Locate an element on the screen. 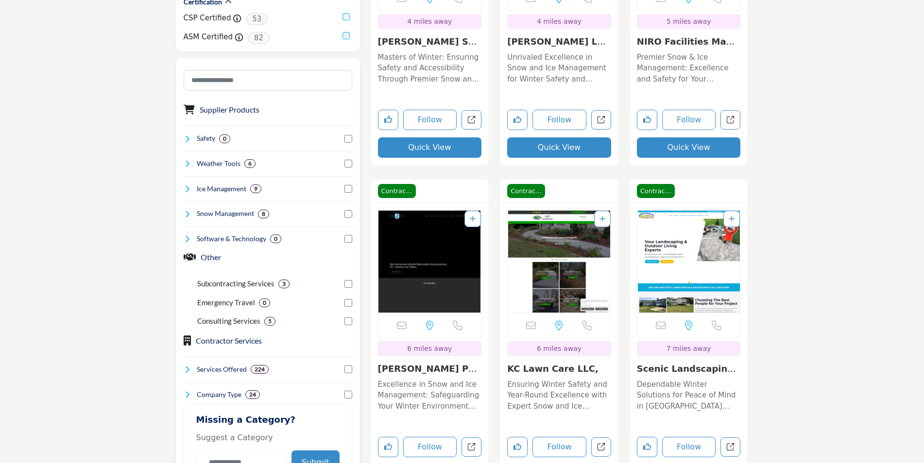 The height and width of the screenshot is (463, 924). img: Scenic Landscaping & Property Maintenance LLC is located at coordinates (689, 262).